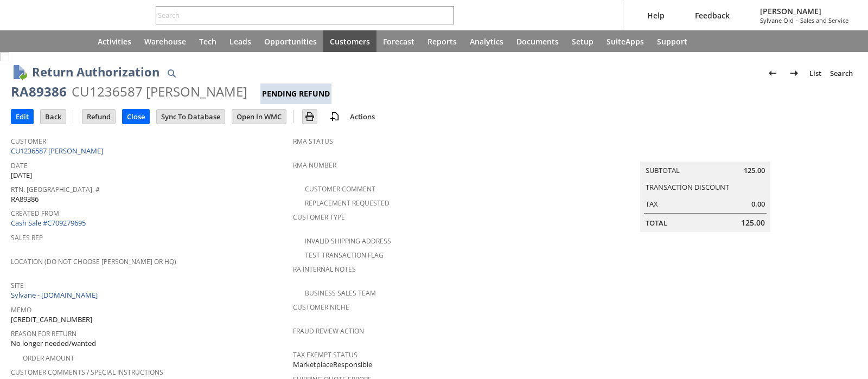 This screenshot has width=868, height=379. Describe the element at coordinates (53, 117) in the screenshot. I see `input: Back` at that location.